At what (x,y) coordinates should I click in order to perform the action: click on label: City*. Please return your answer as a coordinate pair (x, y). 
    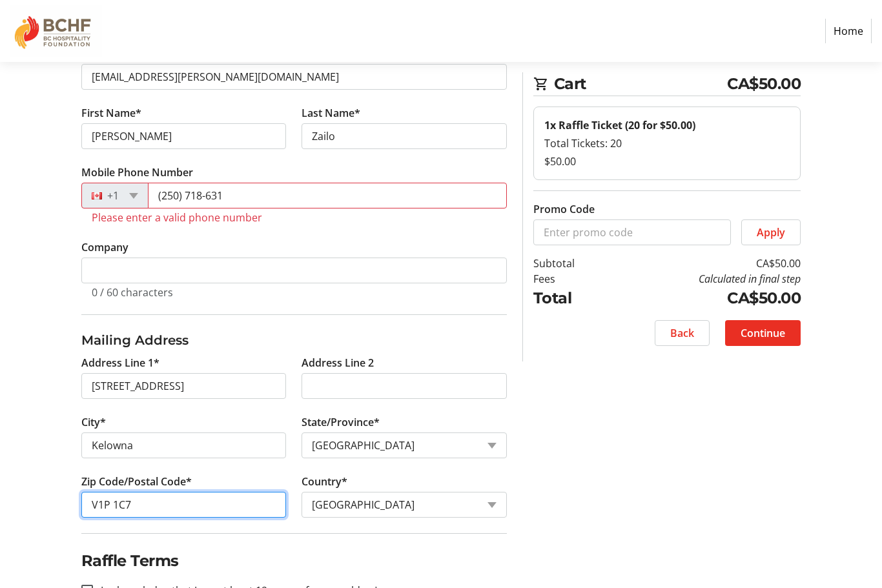
    Looking at the image, I should click on (93, 422).